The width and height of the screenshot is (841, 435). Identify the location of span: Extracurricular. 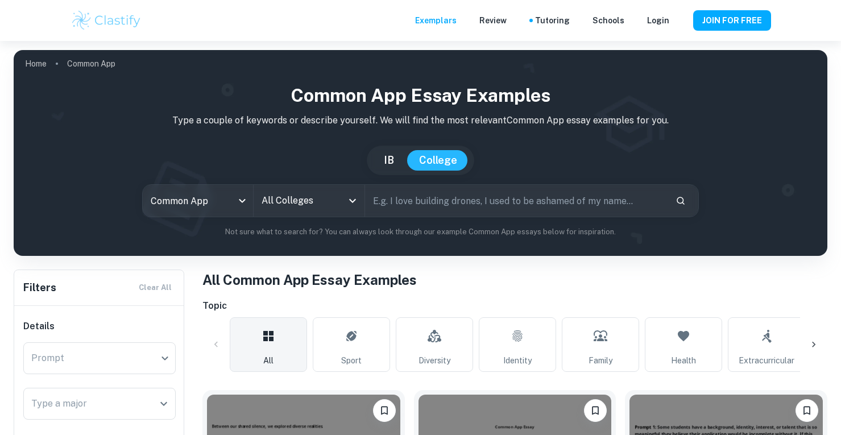
(766, 360).